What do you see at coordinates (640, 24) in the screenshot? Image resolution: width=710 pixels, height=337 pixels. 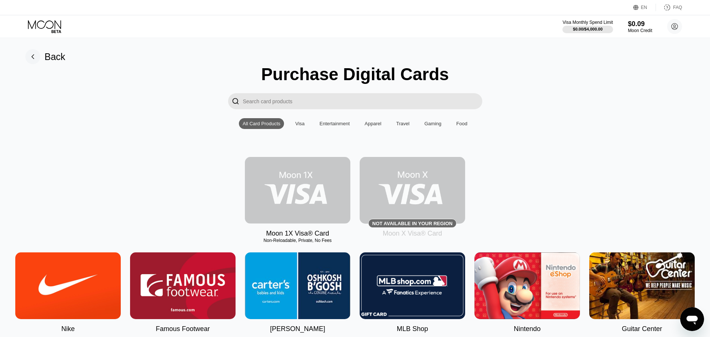 I see `div: $0.09` at bounding box center [640, 24].